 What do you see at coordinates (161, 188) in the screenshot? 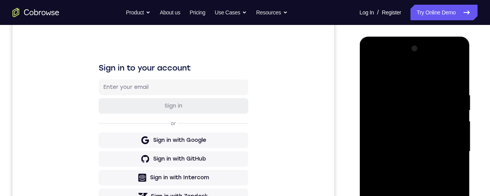
I see `button: Sign in with Zendesk` at bounding box center [161, 188].